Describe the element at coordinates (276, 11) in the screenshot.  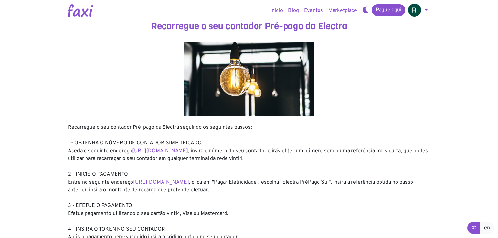
I see `a: Início` at that location.